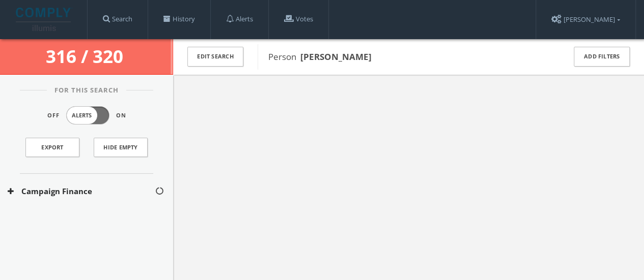 This screenshot has height=280, width=644. I want to click on span: For This Search, so click(86, 91).